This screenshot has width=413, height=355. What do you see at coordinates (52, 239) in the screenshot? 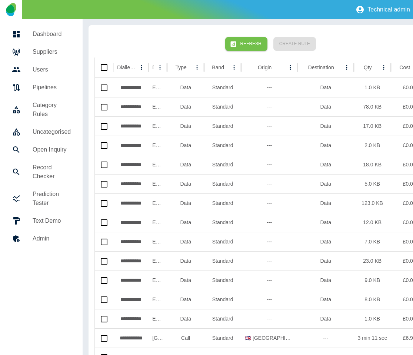
I see `h5: Admin` at bounding box center [52, 239].